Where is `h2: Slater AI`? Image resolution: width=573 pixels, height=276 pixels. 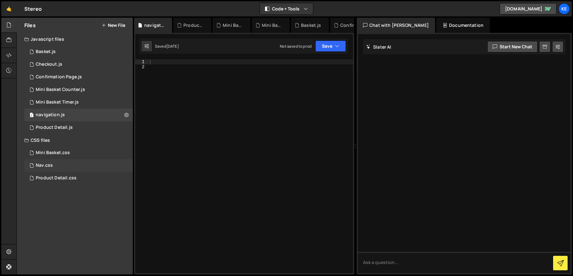
h2: Slater AI is located at coordinates (379, 47).